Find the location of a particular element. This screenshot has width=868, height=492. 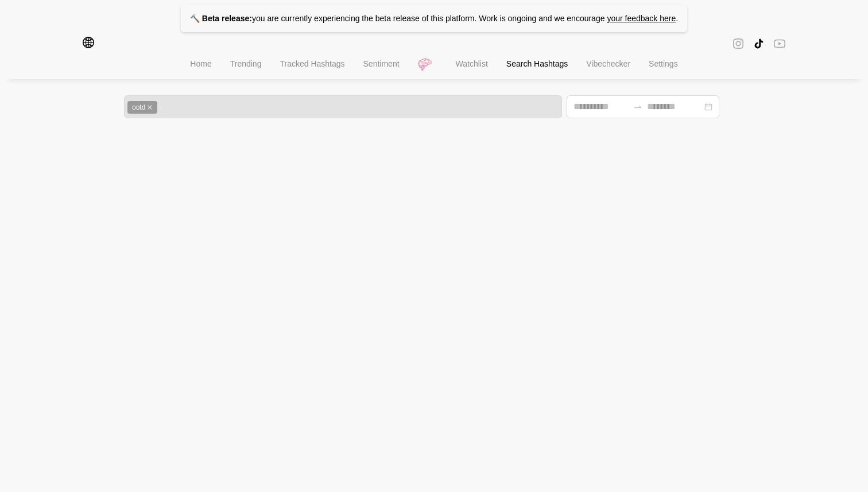

a: your feedback here is located at coordinates (641, 18).